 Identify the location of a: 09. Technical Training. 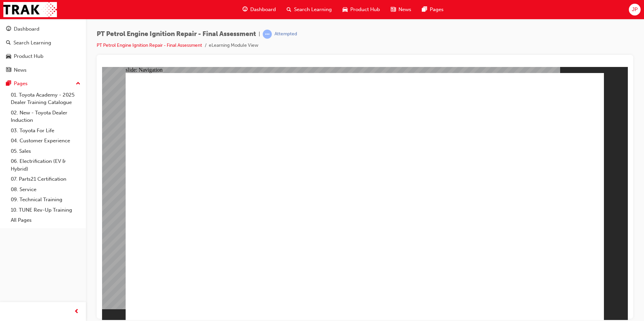
(45, 199).